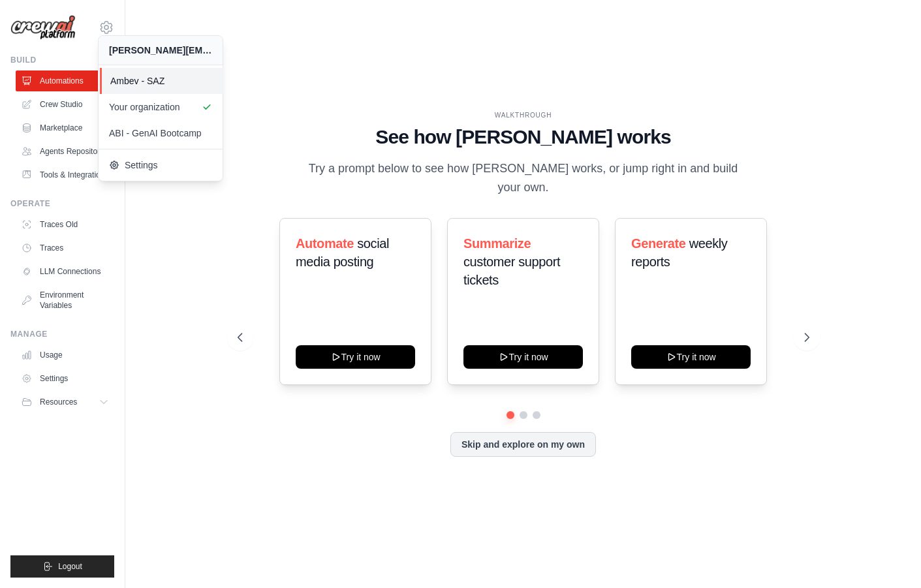  Describe the element at coordinates (43, 27) in the screenshot. I see `img: Logo` at that location.